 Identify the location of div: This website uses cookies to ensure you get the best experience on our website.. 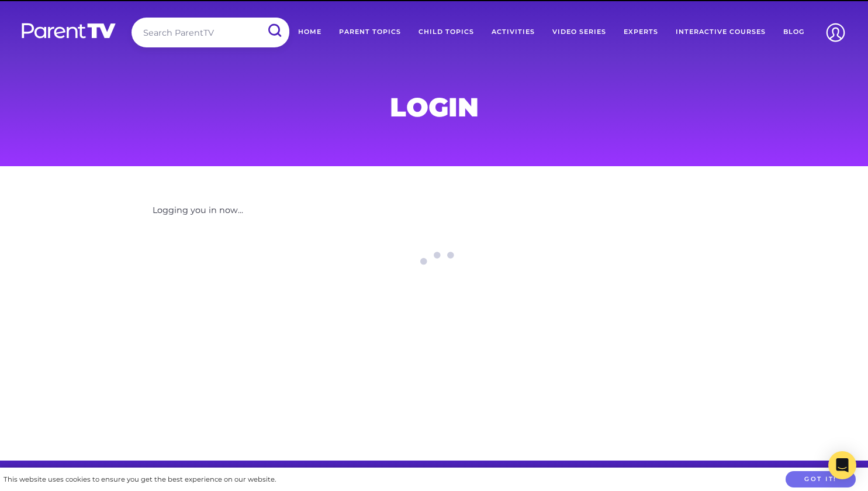
(140, 479).